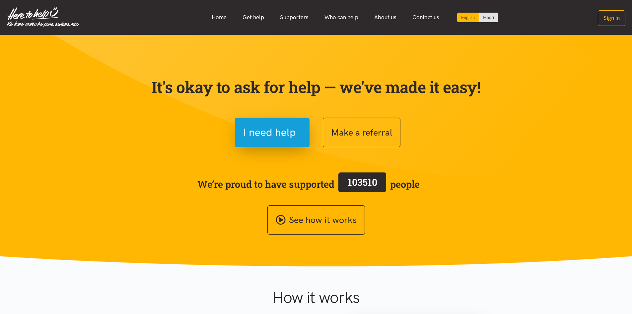  I want to click on p: It's okay to ask for help — we've made it easy!, so click(316, 87).